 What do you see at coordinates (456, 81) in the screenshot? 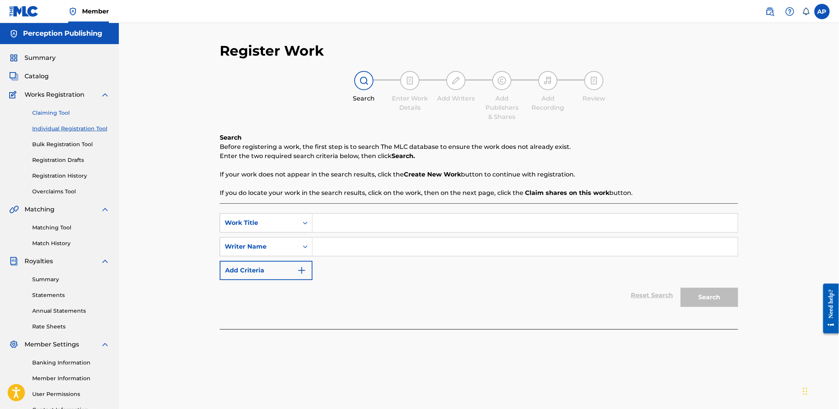
I see `img: step indicator icon for Add Writers` at bounding box center [456, 81].